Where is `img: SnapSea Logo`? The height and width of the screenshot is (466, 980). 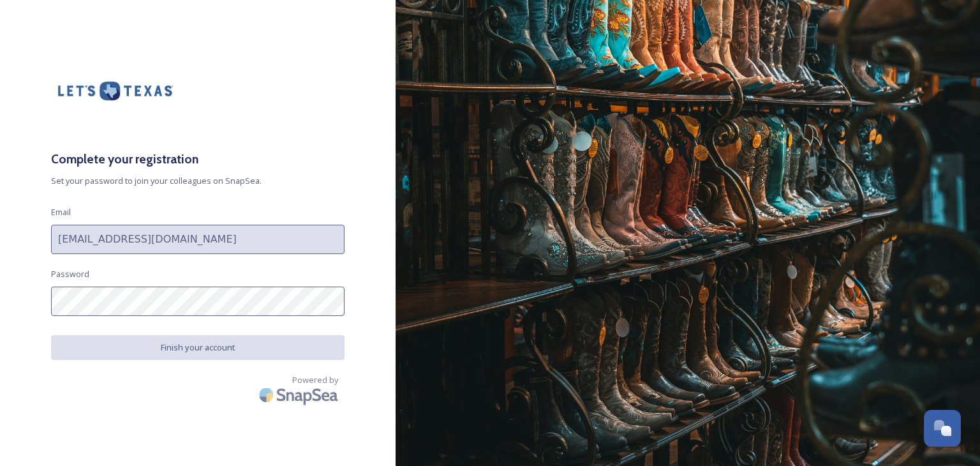
img: SnapSea Logo is located at coordinates (300, 394).